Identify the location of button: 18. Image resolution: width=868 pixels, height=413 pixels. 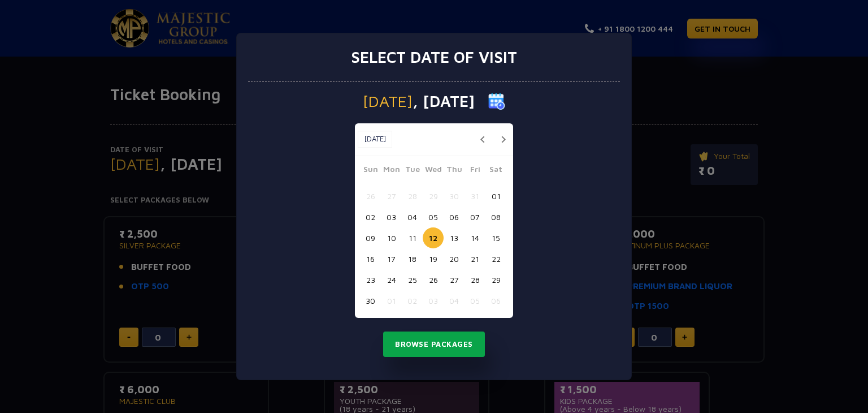
(412, 258).